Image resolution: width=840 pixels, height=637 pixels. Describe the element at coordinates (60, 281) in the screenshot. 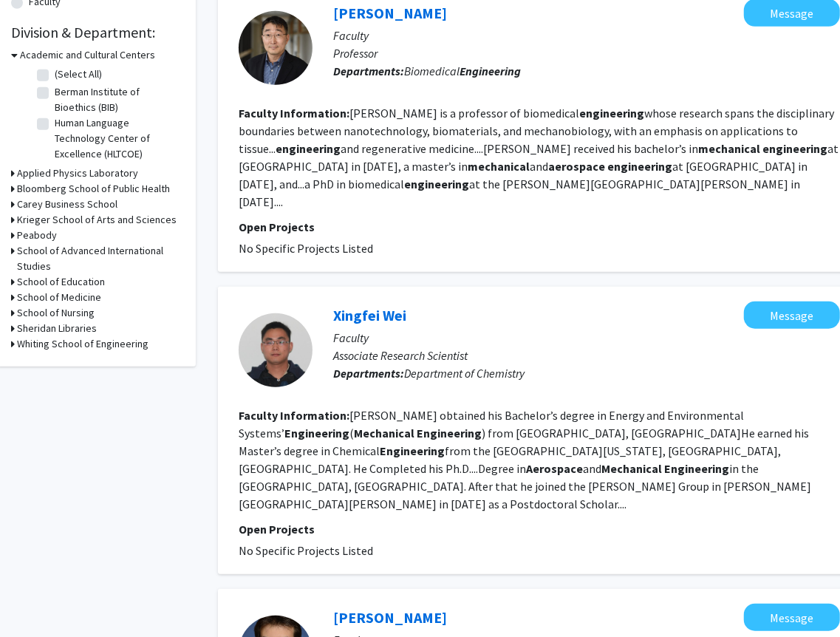

I see `h3: School of Education` at that location.